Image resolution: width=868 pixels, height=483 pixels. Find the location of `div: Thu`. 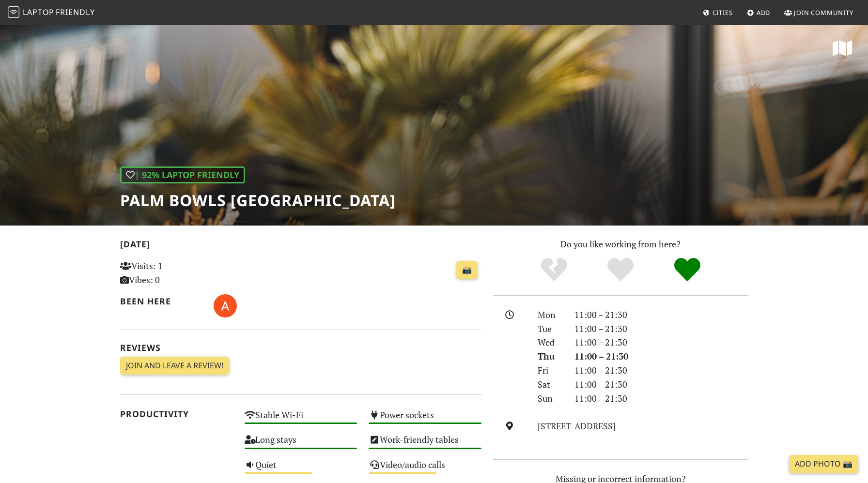

div: Thu is located at coordinates (550, 356).